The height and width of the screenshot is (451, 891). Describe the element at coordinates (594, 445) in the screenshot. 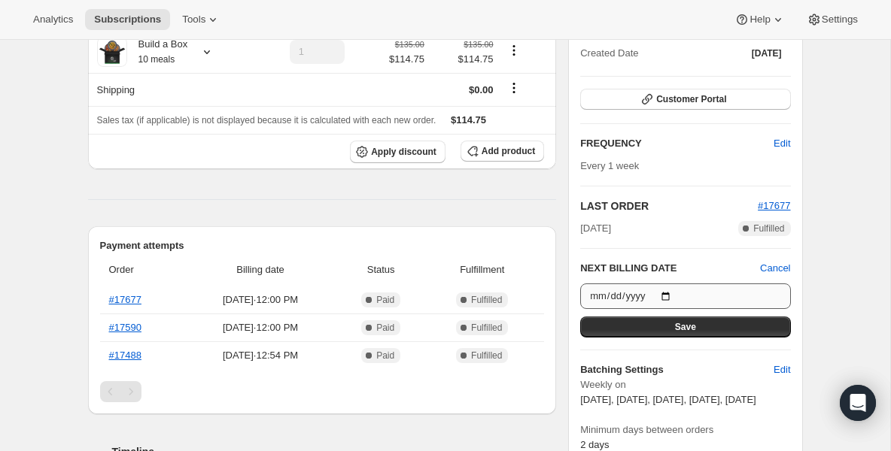

I see `span: 2 days` at that location.